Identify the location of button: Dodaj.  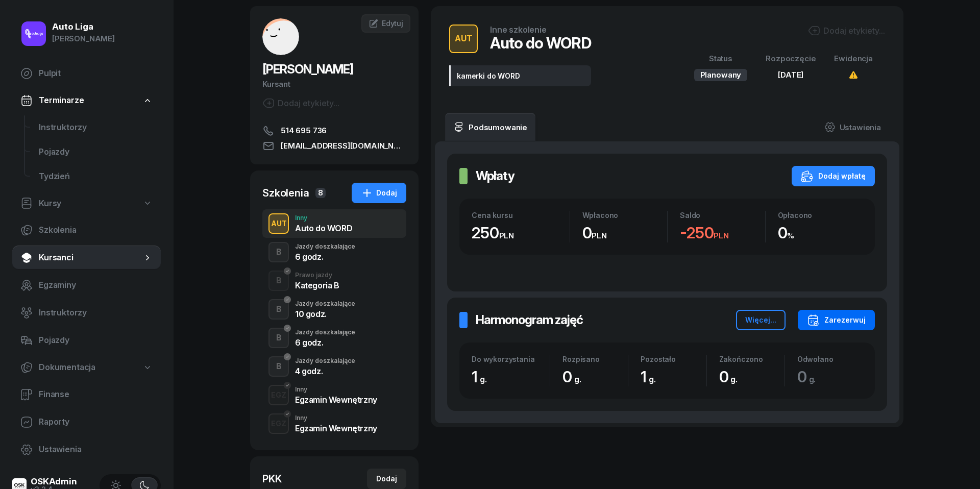
(387, 478).